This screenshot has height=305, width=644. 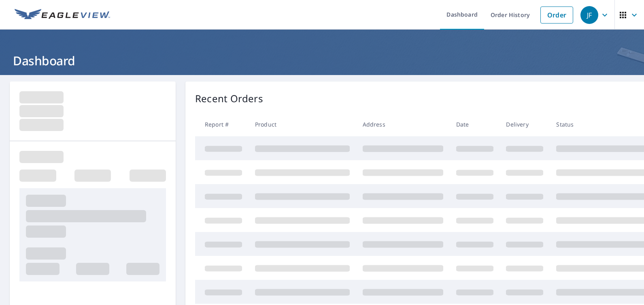 I want to click on th: Product, so click(x=302, y=124).